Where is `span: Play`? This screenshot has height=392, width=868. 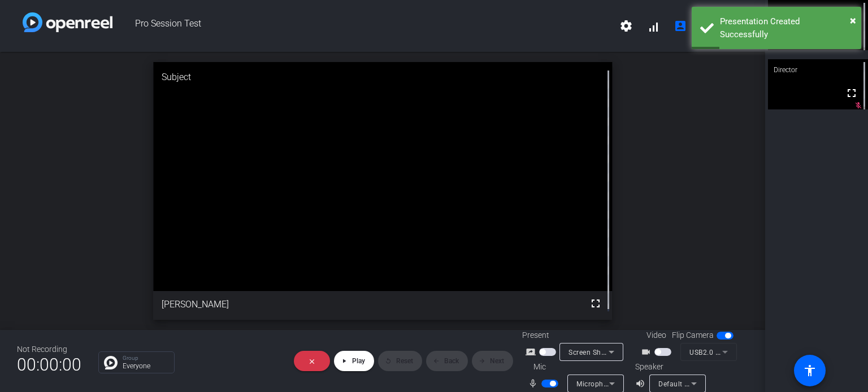
span: Play is located at coordinates (358, 361).